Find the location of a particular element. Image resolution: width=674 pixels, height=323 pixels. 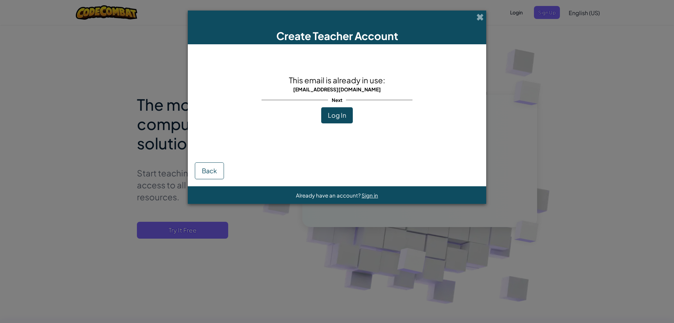

button: Back is located at coordinates (209, 171).